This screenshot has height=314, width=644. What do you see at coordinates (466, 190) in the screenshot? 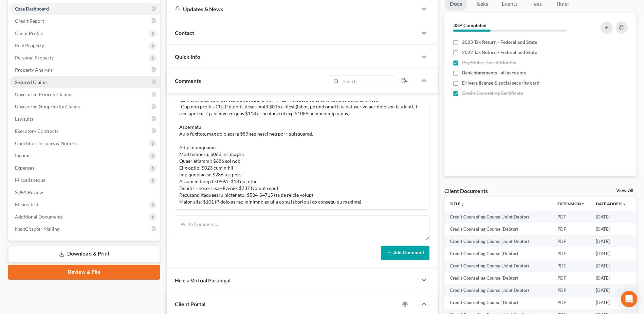
I see `div: Client Documents` at bounding box center [466, 190].